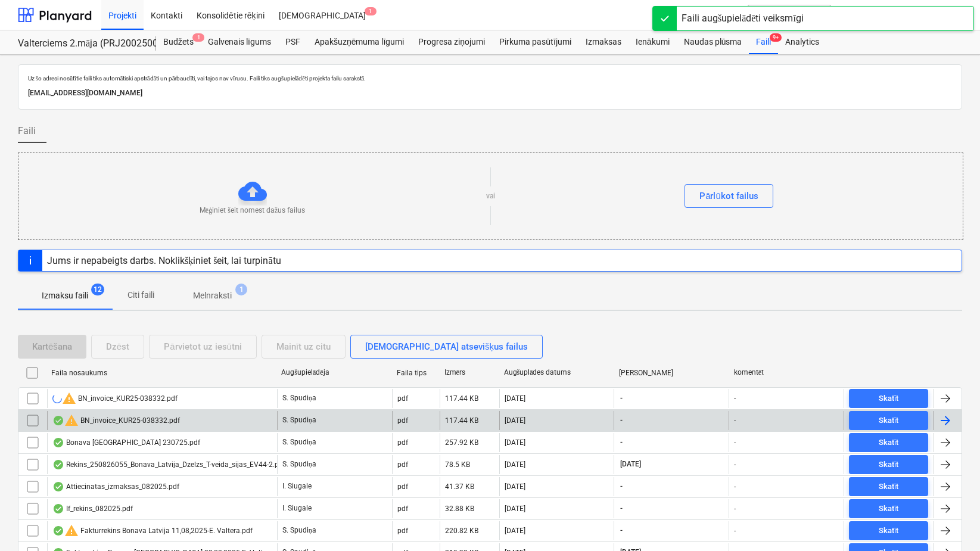 The width and height of the screenshot is (980, 551). I want to click on a: Faili9+, so click(763, 42).